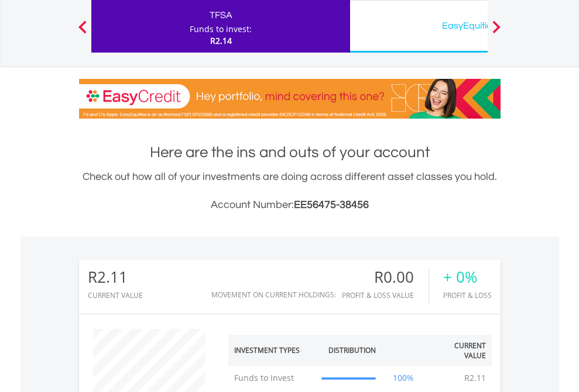 This screenshot has width=579, height=392. Describe the element at coordinates (272, 351) in the screenshot. I see `th: Investment Types` at that location.